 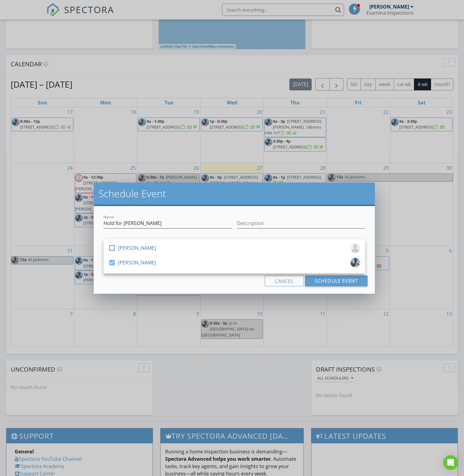 What do you see at coordinates (284, 281) in the screenshot?
I see `button: Cancel` at bounding box center [284, 281].